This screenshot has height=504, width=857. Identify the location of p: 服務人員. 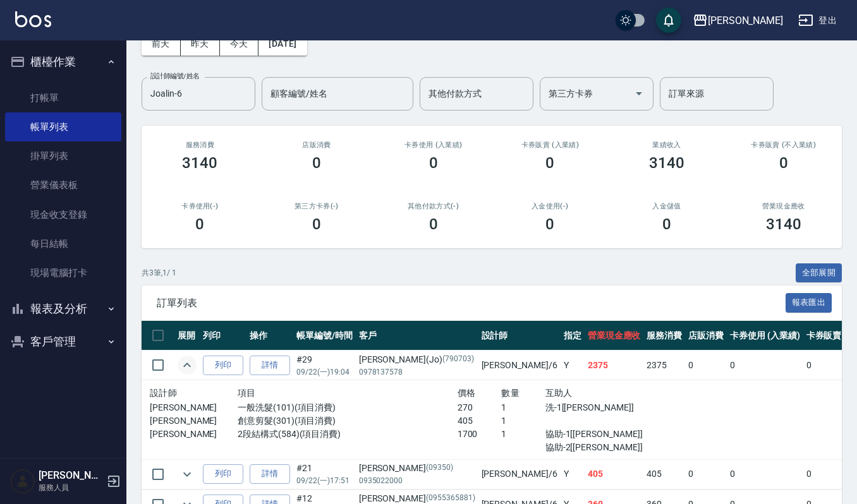
(71, 487).